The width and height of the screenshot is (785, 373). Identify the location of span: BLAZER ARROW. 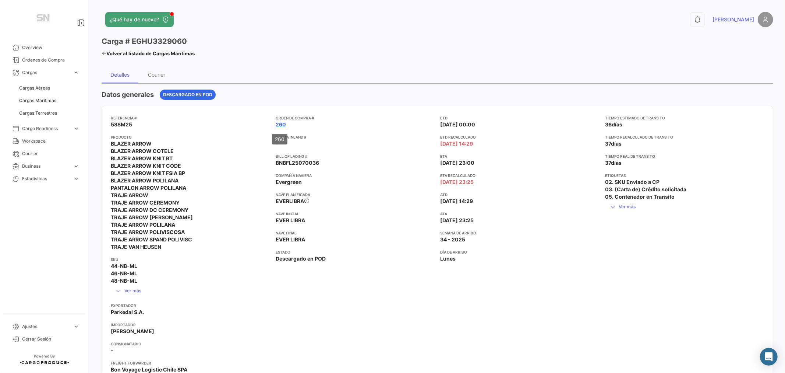
(131, 144).